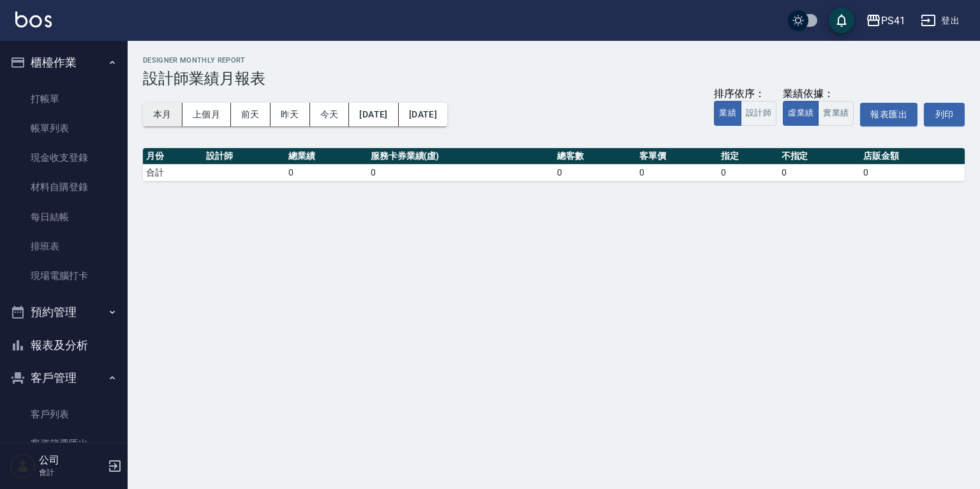 The image size is (980, 489). Describe the element at coordinates (64, 217) in the screenshot. I see `a: 每日結帳` at that location.